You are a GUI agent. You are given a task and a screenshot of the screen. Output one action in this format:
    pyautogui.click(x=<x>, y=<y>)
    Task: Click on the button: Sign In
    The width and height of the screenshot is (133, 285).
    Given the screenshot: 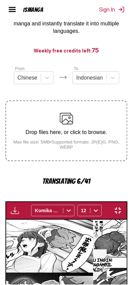 What is the action you would take?
    pyautogui.click(x=112, y=9)
    